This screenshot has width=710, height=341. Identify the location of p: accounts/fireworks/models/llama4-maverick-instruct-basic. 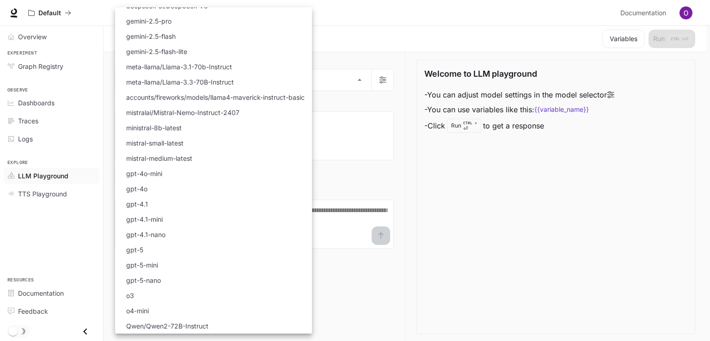
(215, 97).